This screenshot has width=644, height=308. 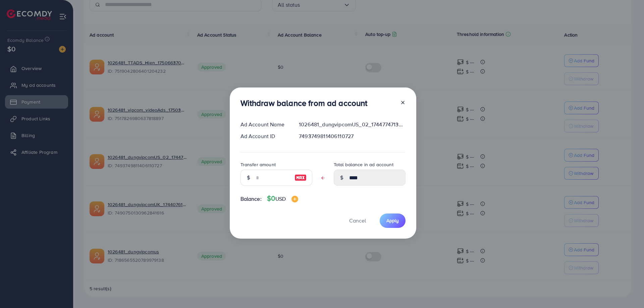 I want to click on div: Ad Account ID, so click(x=265, y=136).